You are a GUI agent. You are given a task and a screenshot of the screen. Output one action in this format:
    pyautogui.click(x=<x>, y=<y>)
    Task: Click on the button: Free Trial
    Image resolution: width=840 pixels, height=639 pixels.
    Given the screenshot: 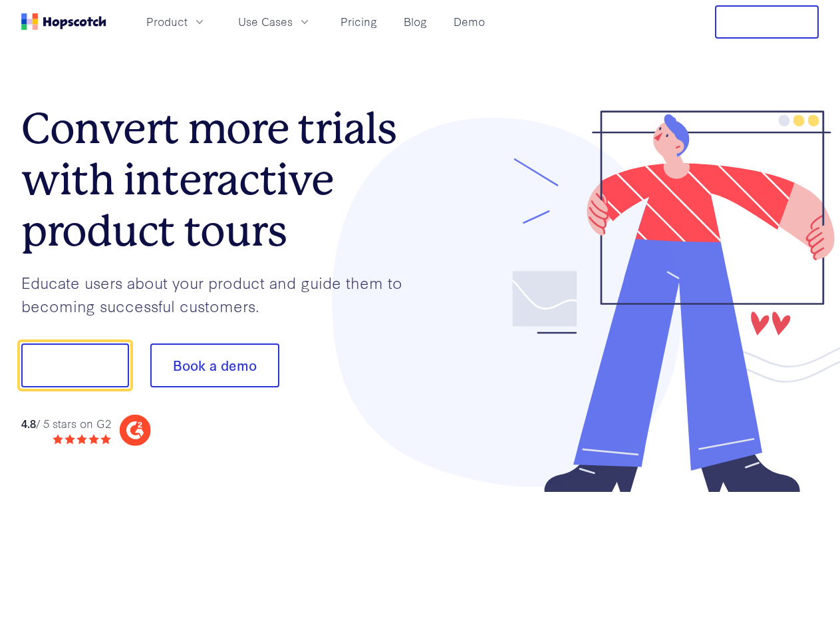 What is the action you would take?
    pyautogui.click(x=767, y=22)
    